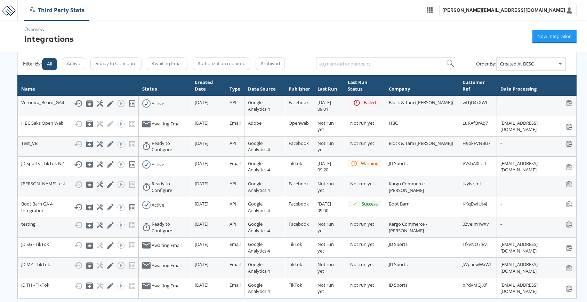 Image resolution: width=587 pixels, height=302 pixels. Describe the element at coordinates (477, 264) in the screenshot. I see `span: JWpaewWxWL` at that location.